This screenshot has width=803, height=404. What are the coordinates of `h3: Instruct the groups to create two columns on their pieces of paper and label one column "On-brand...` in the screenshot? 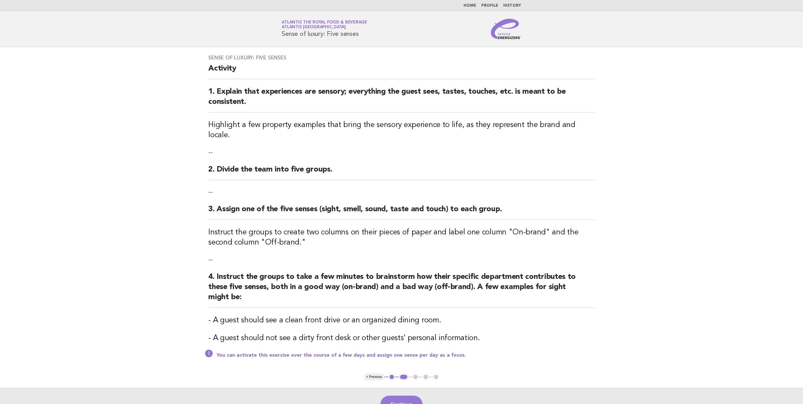 It's located at (401, 237).